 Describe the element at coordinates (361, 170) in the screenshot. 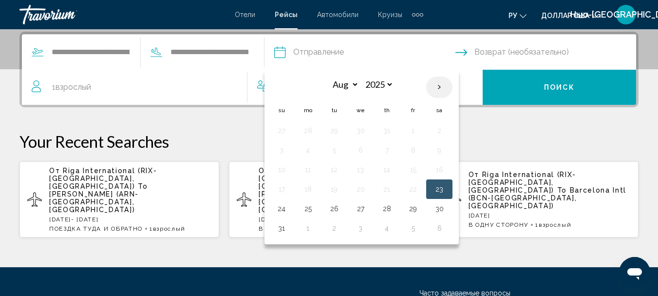

I see `button: Day 13` at that location.